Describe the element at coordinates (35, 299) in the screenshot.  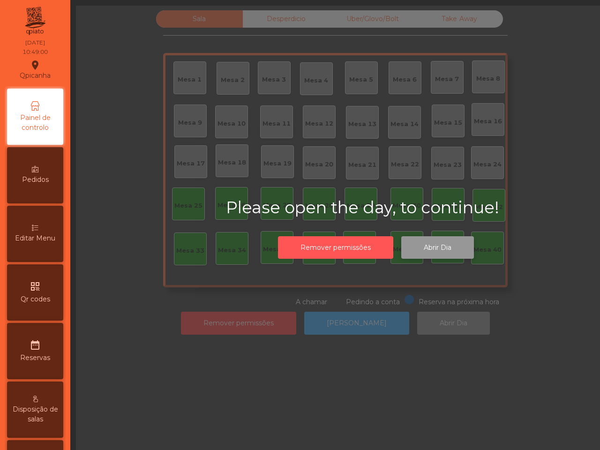
I see `span: Qr codes` at that location.